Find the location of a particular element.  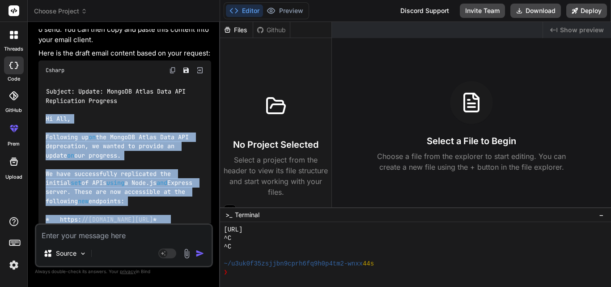

button: Preview is located at coordinates (285, 11).